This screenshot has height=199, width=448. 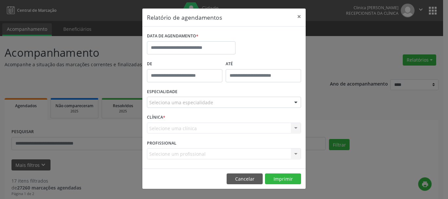 What do you see at coordinates (244, 179) in the screenshot?
I see `button: Cancelar` at bounding box center [244, 179].